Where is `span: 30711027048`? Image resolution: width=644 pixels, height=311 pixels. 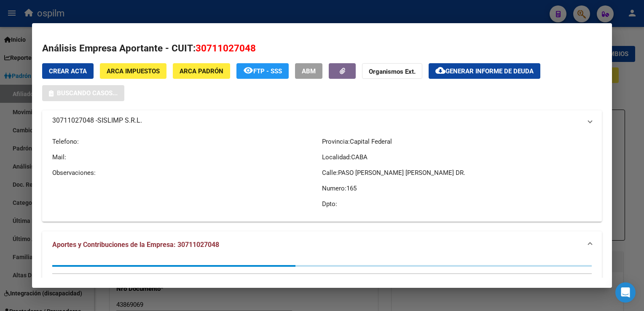 span: 30711027048 is located at coordinates (226, 48).